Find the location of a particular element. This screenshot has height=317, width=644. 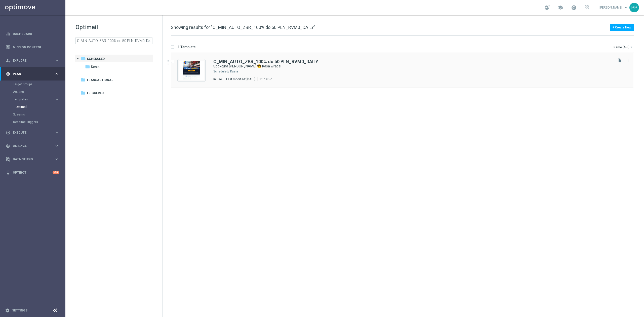

button: gps_fixed Plan keyboard_arrow_right is located at coordinates (33, 74).